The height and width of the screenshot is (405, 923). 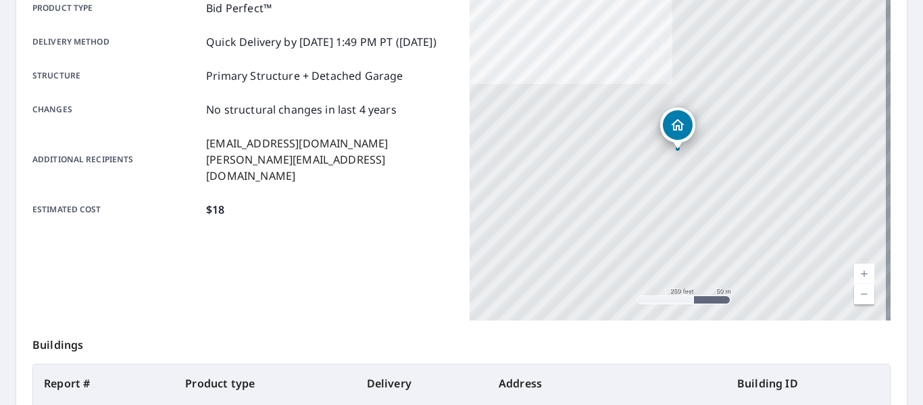 I want to click on th: Building ID, so click(x=808, y=383).